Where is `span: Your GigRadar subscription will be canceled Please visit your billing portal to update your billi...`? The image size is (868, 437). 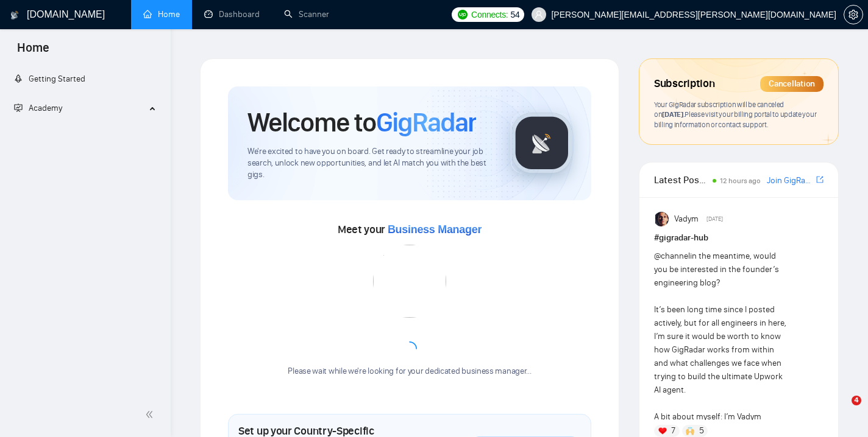
span: Your GigRadar subscription will be canceled Please visit your billing portal to update your billi... is located at coordinates (735, 114).